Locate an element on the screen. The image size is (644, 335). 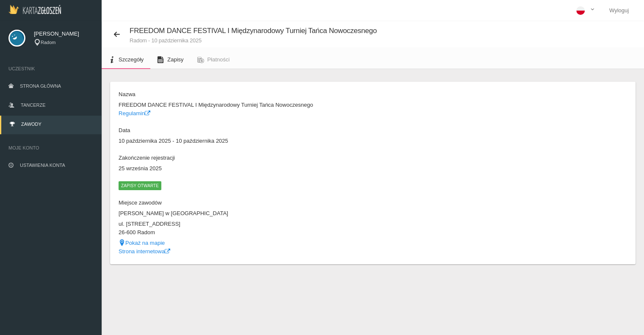
small: Radom - 10 października 2025 is located at coordinates (253, 40).